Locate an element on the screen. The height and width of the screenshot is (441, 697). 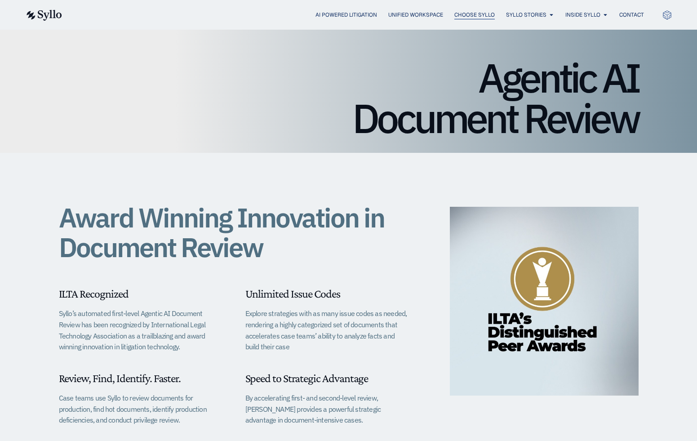
a: Choose Syllo is located at coordinates (475, 15).